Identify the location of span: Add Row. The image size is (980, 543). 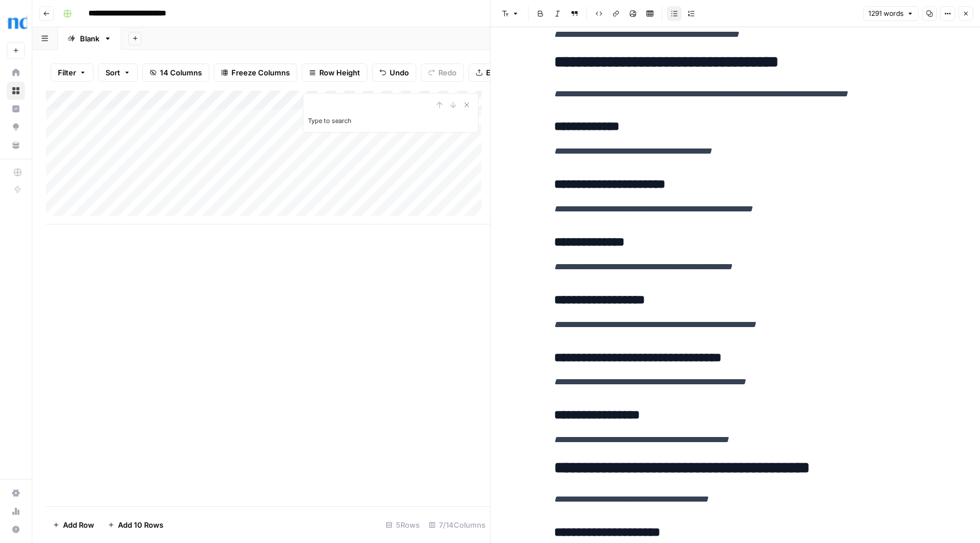
(78, 525).